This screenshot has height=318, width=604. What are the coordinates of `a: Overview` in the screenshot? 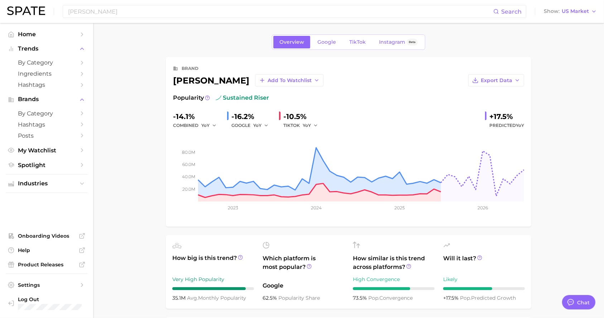 It's located at (292, 42).